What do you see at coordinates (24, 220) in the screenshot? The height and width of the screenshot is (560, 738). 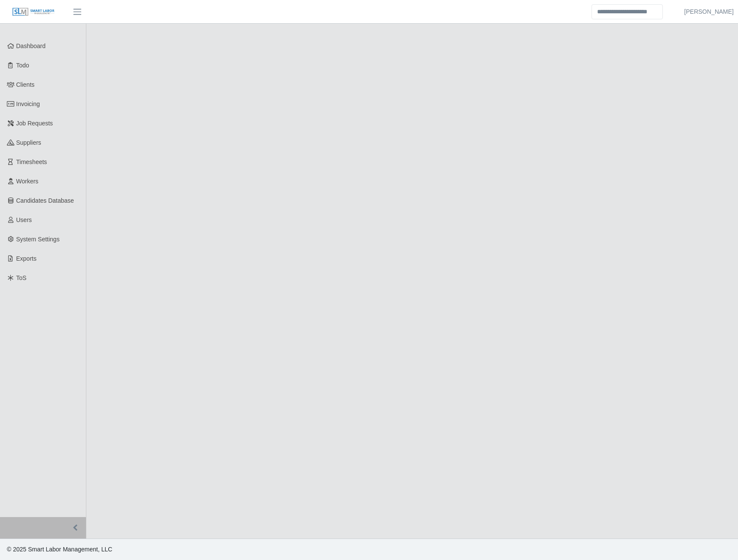 I see `span: Users` at bounding box center [24, 220].